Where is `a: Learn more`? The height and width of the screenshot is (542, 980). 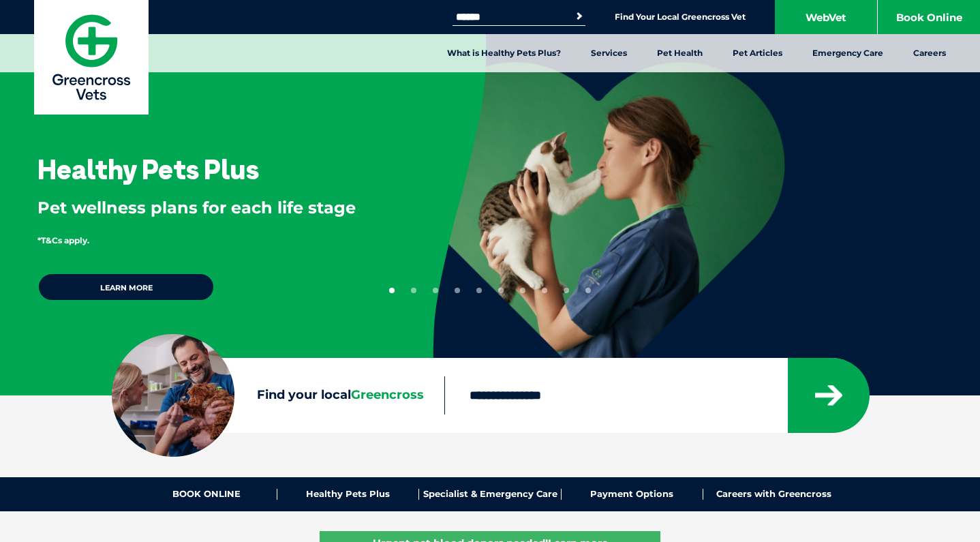
a: Learn more is located at coordinates (126, 287).